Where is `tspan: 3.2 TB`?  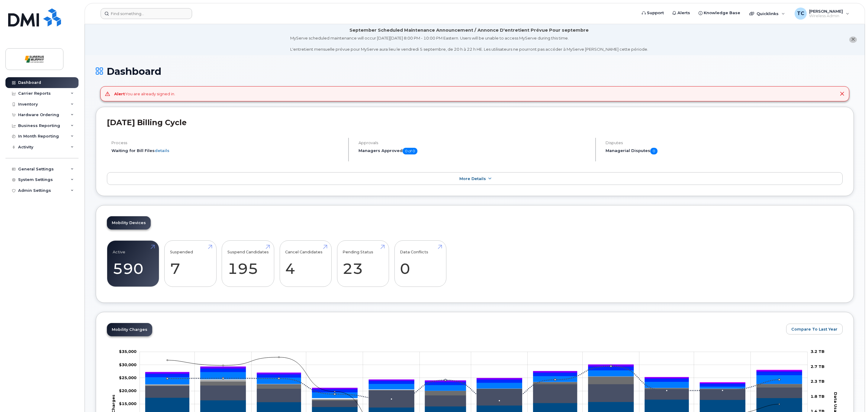
tspan: 3.2 TB is located at coordinates (818, 352).